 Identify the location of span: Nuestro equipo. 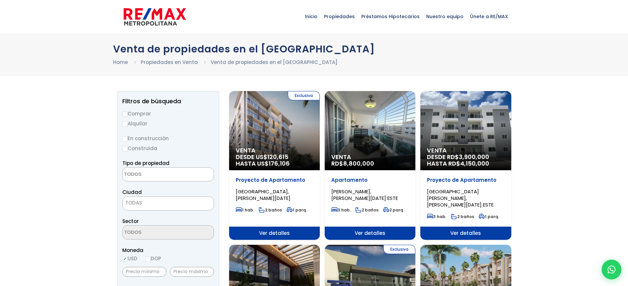
(445, 16).